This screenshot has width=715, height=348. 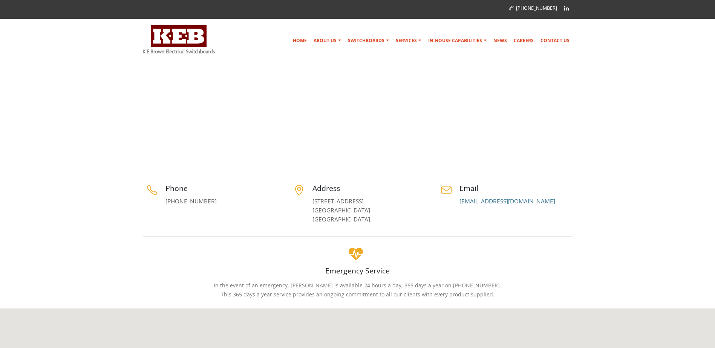 I want to click on a: Linkedin, so click(x=567, y=8).